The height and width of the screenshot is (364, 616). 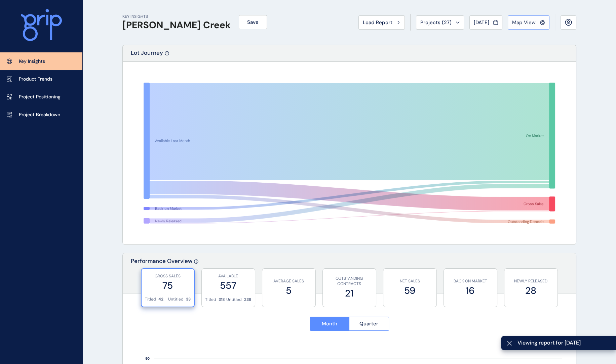 What do you see at coordinates (289, 281) in the screenshot?
I see `p: AVERAGE SALES` at bounding box center [289, 281].